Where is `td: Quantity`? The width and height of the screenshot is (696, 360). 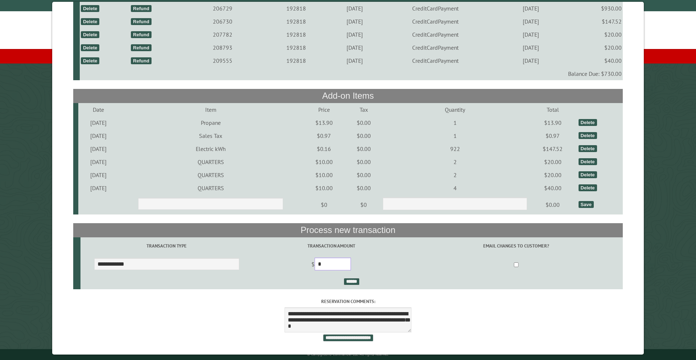
td: Quantity is located at coordinates (455, 110).